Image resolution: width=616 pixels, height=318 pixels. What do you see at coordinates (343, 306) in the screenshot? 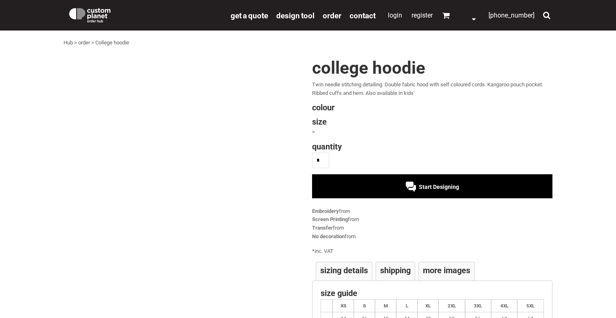
I see `th: XS` at bounding box center [343, 306].